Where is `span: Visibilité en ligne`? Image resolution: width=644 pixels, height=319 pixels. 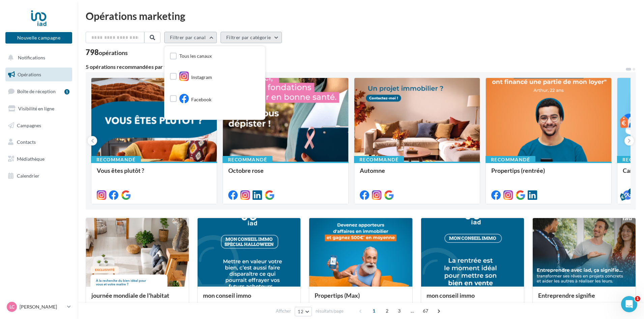
span: Visibilité en ligne is located at coordinates (36, 108).